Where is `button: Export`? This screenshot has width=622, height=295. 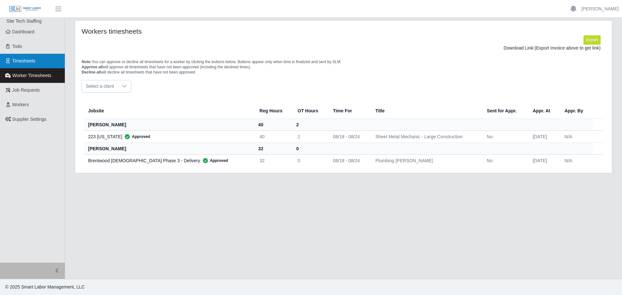
button: Export is located at coordinates (592, 40).